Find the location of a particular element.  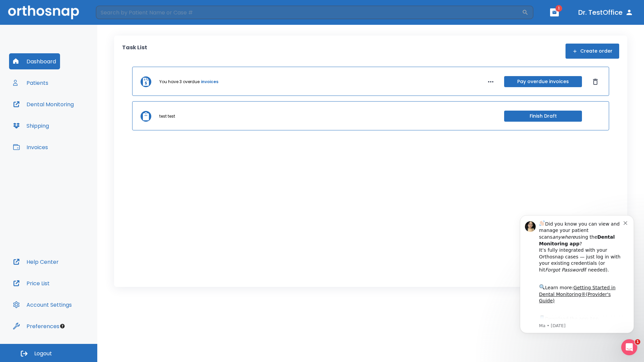

a: Invoices is located at coordinates (31, 147).